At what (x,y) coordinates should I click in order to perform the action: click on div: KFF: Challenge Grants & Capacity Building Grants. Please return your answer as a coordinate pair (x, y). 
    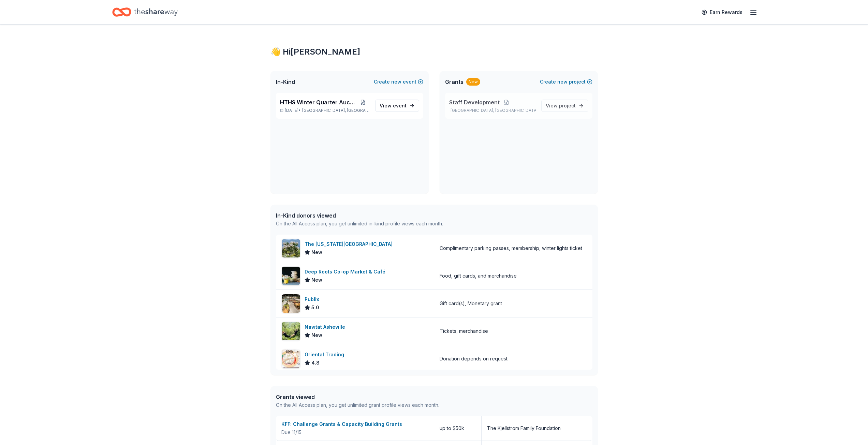
    Looking at the image, I should click on (354, 424).